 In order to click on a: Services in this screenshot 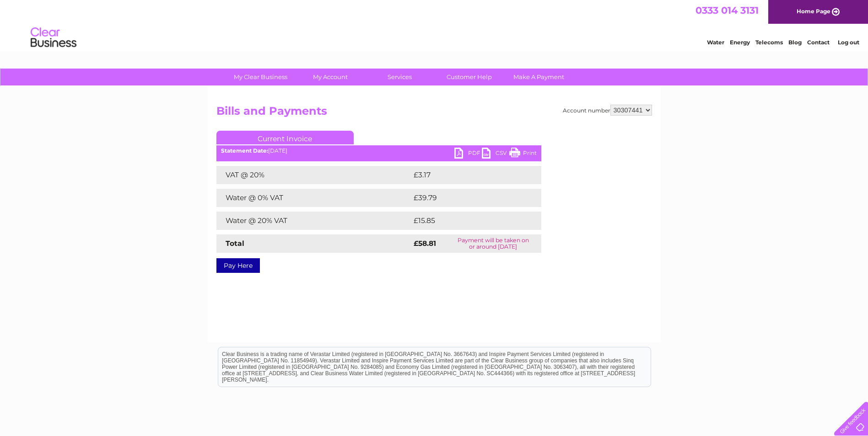, I will do `click(399, 77)`.